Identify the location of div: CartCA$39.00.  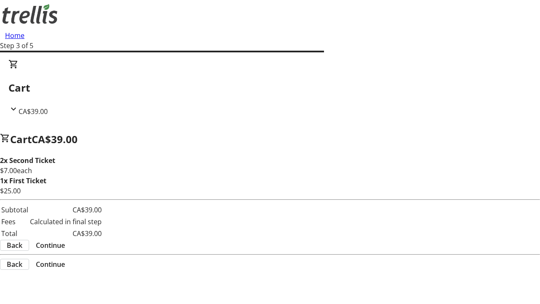
(270, 88).